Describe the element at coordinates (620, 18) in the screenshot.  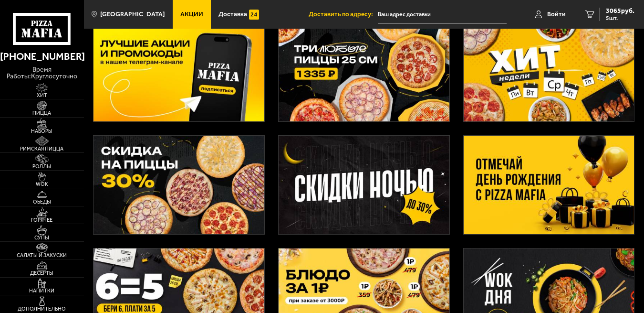
I see `span: 5 шт.` at that location.